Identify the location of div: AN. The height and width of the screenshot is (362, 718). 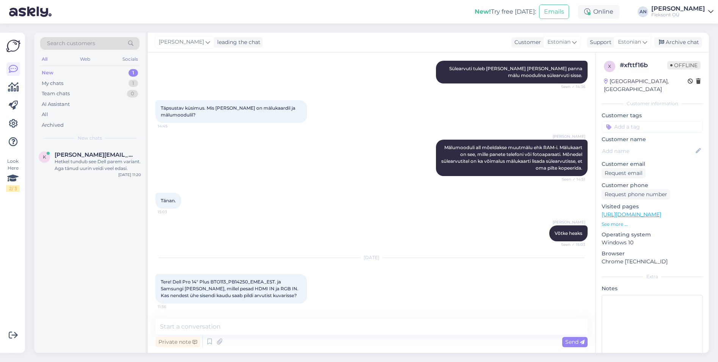
(643, 12).